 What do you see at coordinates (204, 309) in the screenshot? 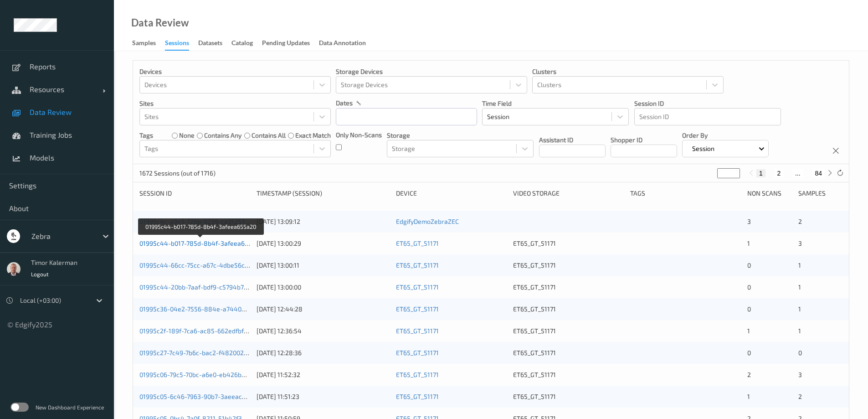
I see `a: 01995c36-04e2-7556-884e-a7440ab68938` at bounding box center [204, 309].